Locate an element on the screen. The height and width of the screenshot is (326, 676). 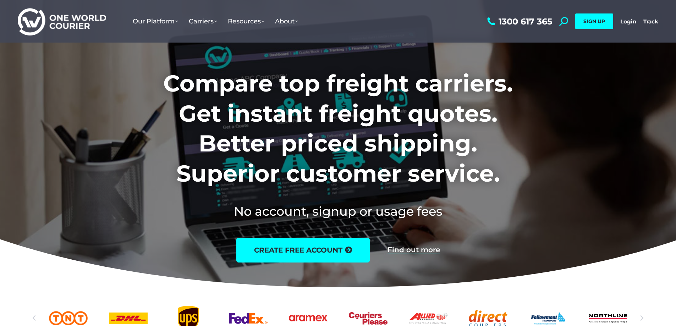
span: Carriers is located at coordinates (203, 21).